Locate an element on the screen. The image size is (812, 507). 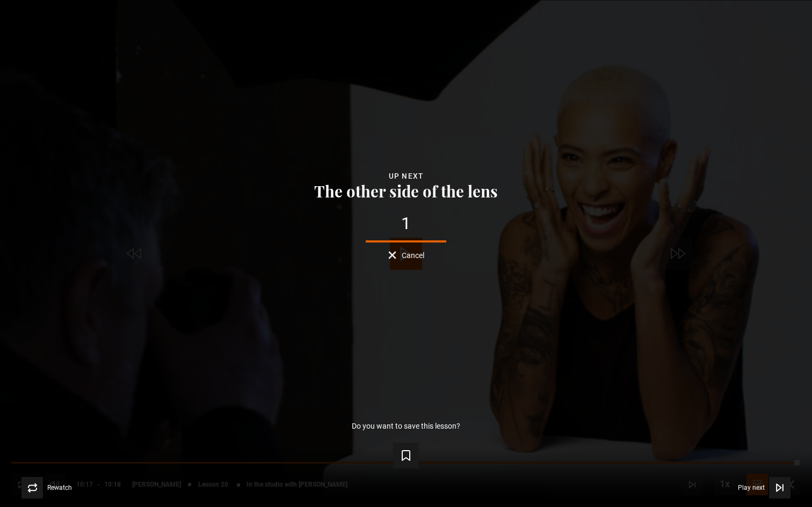
button: The other side of the lens is located at coordinates (406, 191).